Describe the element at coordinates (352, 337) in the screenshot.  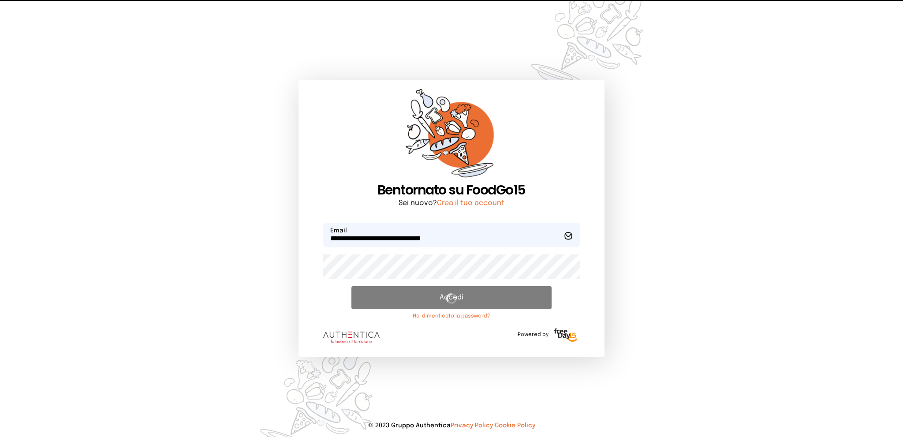
I see `img: logo.8f33a47.png` at that location.